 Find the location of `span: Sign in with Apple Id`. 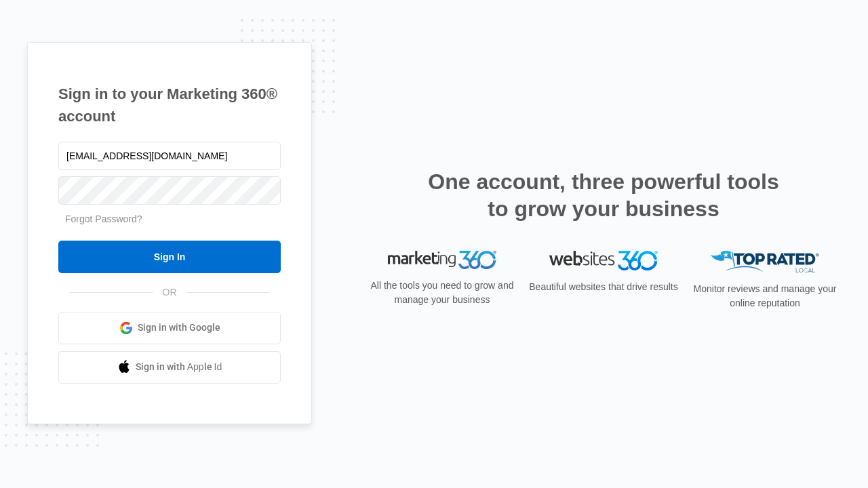

span: Sign in with Apple Id is located at coordinates (179, 367).